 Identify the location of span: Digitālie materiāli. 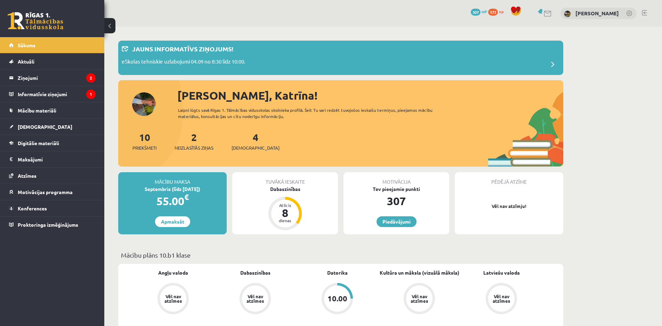
(38, 143).